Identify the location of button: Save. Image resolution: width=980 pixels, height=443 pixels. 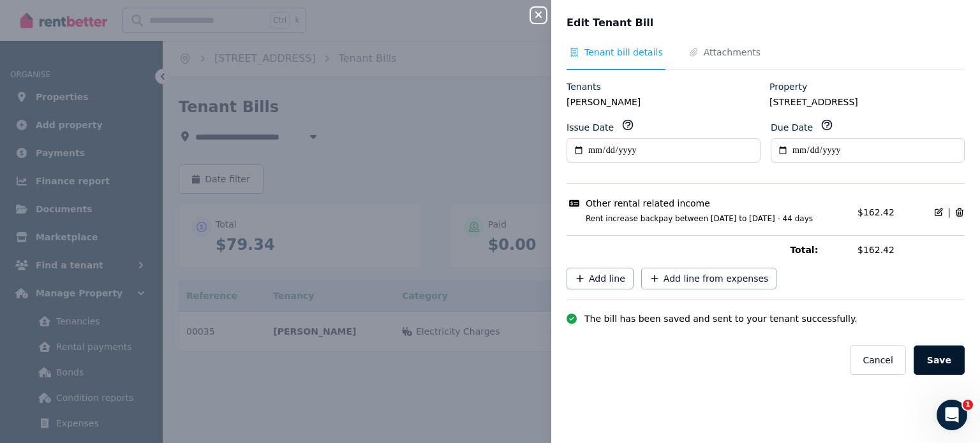
(939, 360).